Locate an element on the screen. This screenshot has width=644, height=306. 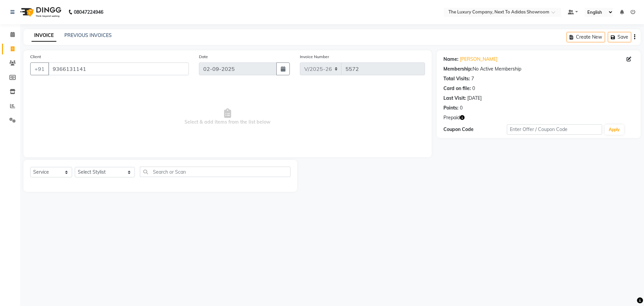
input: Search by Name/Mobile/Email/Code is located at coordinates (118, 69).